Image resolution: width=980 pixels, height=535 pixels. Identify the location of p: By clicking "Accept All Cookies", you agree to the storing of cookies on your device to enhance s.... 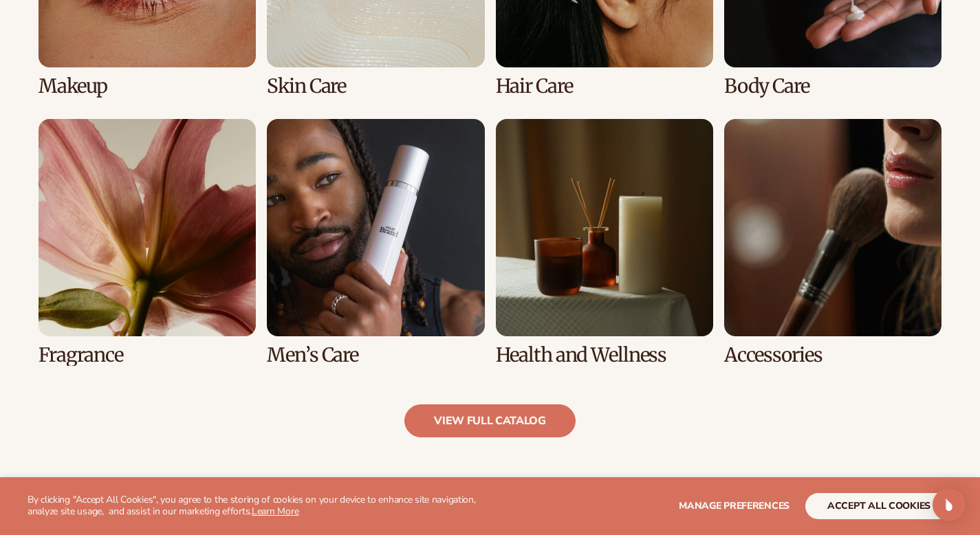
(268, 506).